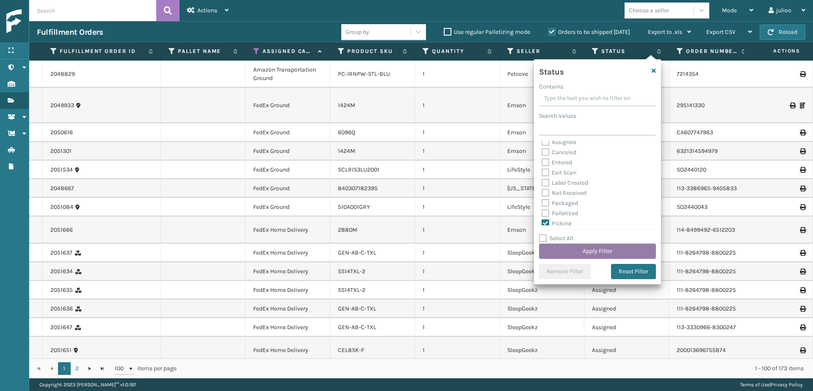  I want to click on label: Not Received, so click(564, 193).